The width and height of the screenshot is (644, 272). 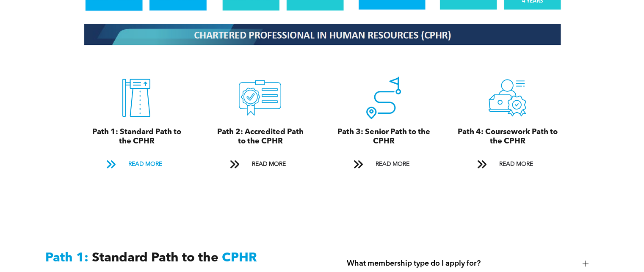 I want to click on span: Path 1:, so click(x=67, y=258).